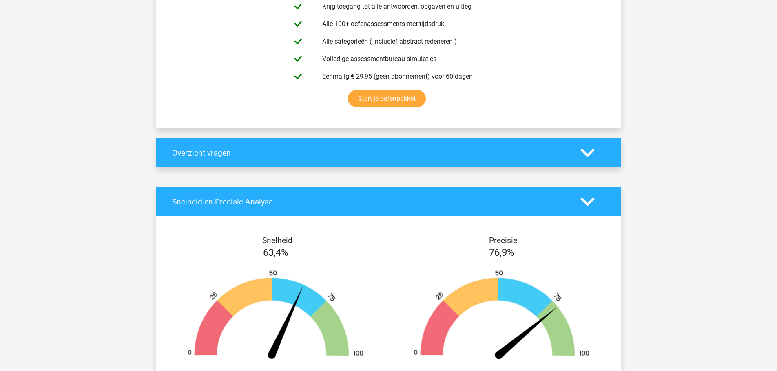  Describe the element at coordinates (276, 253) in the screenshot. I see `span: 63,4%` at that location.